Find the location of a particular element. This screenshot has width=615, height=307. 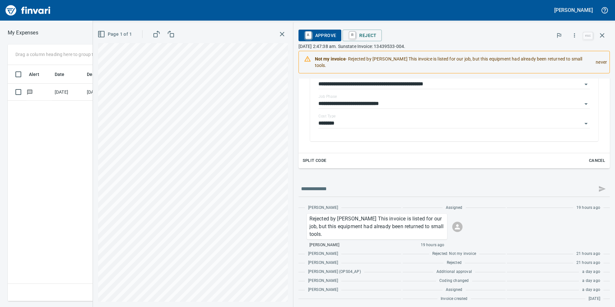

span: Close invoice is located at coordinates (595, 35).